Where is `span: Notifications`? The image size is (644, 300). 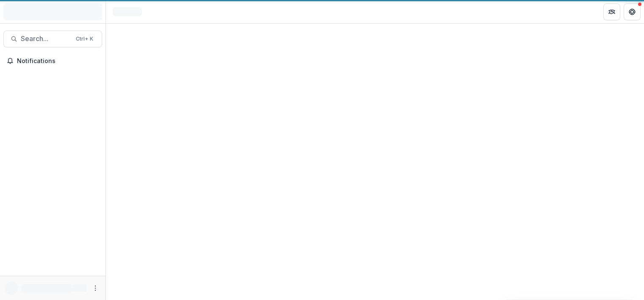
span: Notifications is located at coordinates (57, 61).